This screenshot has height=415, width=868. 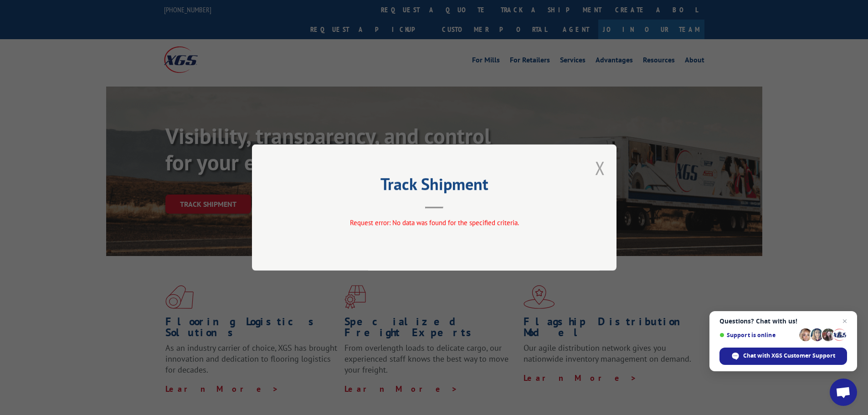 What do you see at coordinates (783, 357) in the screenshot?
I see `div: Chat with XGS Customer Support` at bounding box center [783, 357].